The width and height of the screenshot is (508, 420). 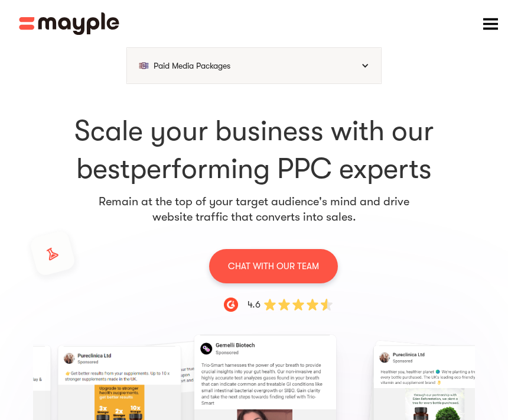 I want to click on img: Mayple logo, so click(x=69, y=24).